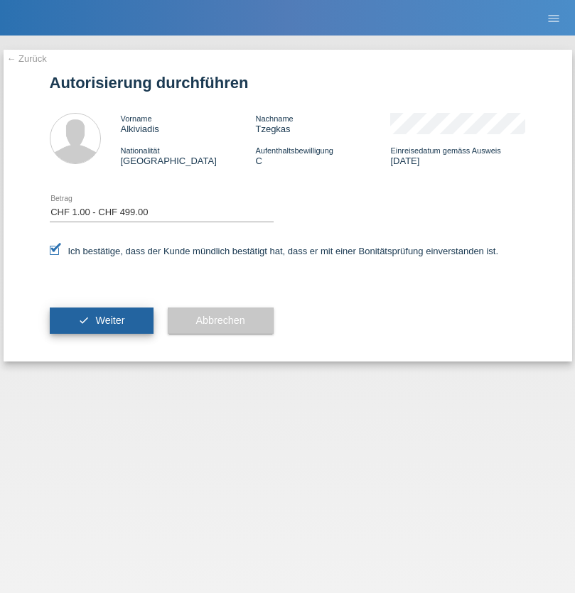 Image resolution: width=575 pixels, height=593 pixels. I want to click on span: Vorname, so click(136, 119).